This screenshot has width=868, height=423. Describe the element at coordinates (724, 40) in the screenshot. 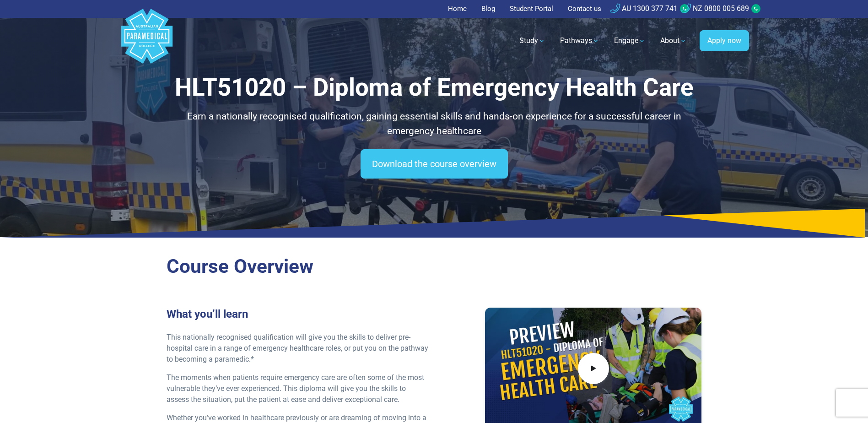

I see `a: Apply now` at that location.